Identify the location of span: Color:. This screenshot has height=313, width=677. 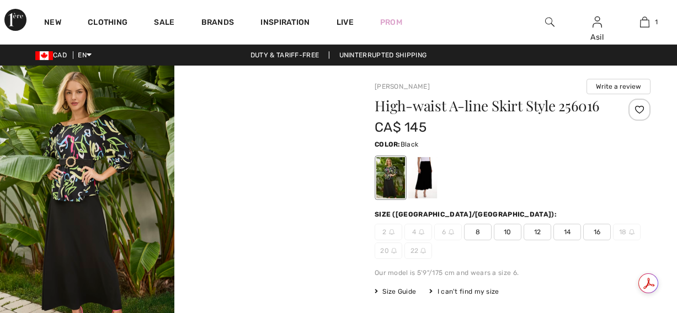
(387, 144).